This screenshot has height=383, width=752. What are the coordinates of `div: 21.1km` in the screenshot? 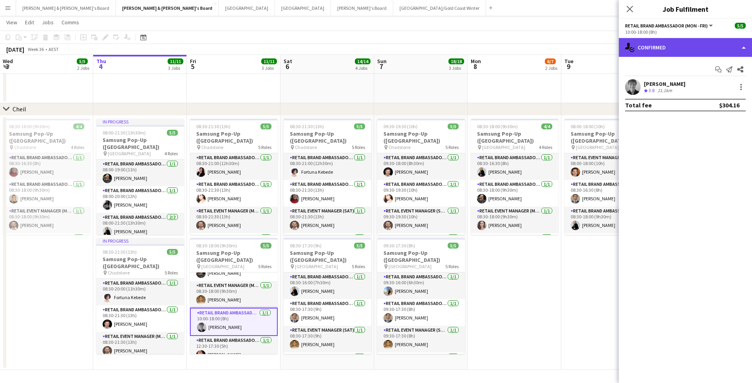 It's located at (665, 90).